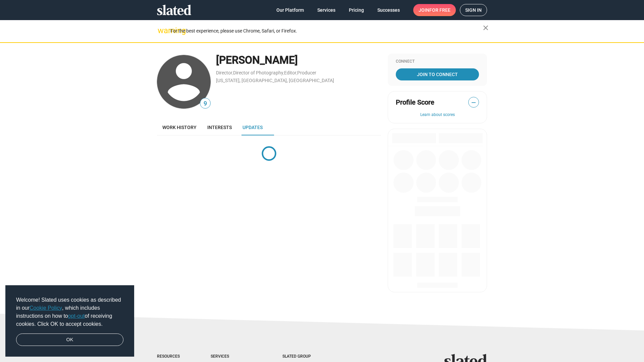 The image size is (644, 362). Describe the element at coordinates (326, 10) in the screenshot. I see `a: Services` at that location.